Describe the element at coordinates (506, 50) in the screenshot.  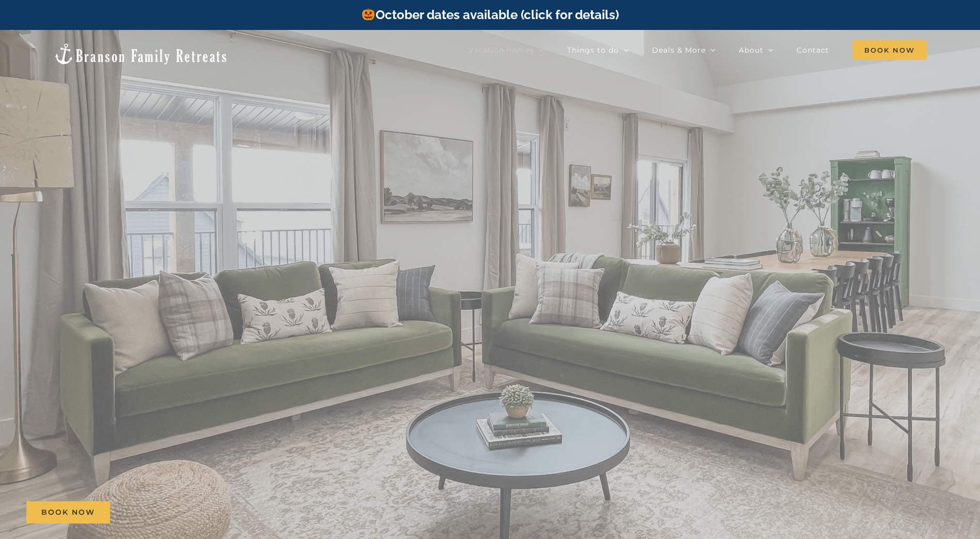
I see `a: Vacation homes` at that location.